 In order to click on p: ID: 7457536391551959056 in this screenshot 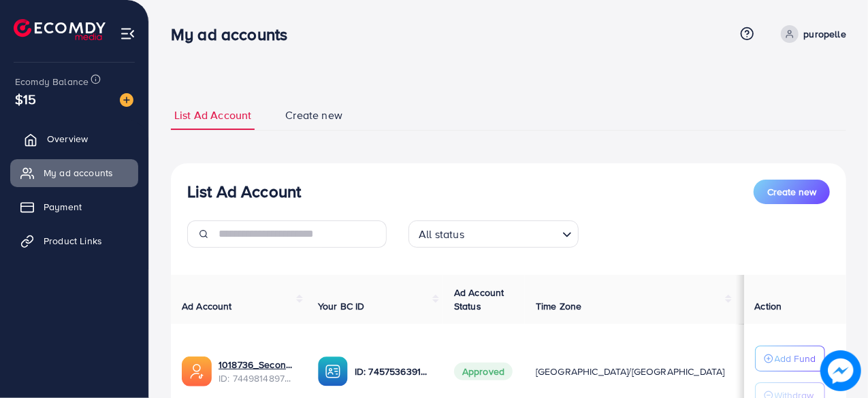, I will do `click(394, 372)`.